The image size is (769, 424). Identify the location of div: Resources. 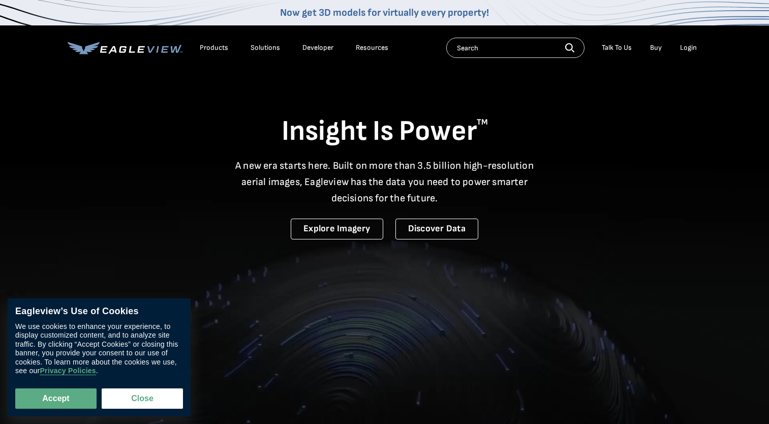
(372, 48).